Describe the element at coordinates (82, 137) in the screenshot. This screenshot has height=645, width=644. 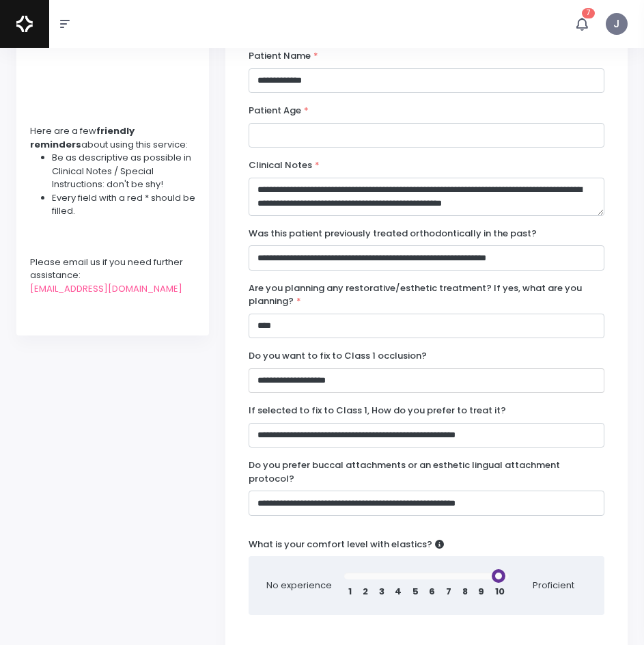
I see `strong: friendly reminders` at that location.